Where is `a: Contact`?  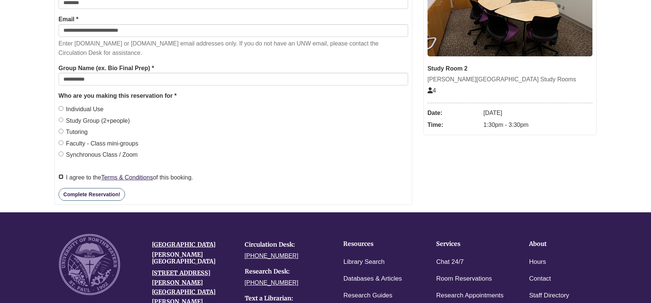
a: Contact is located at coordinates (540, 279).